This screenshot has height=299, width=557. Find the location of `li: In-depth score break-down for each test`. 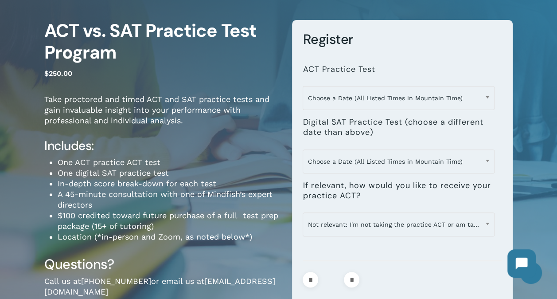

li: In-depth score break-down for each test is located at coordinates (168, 184).